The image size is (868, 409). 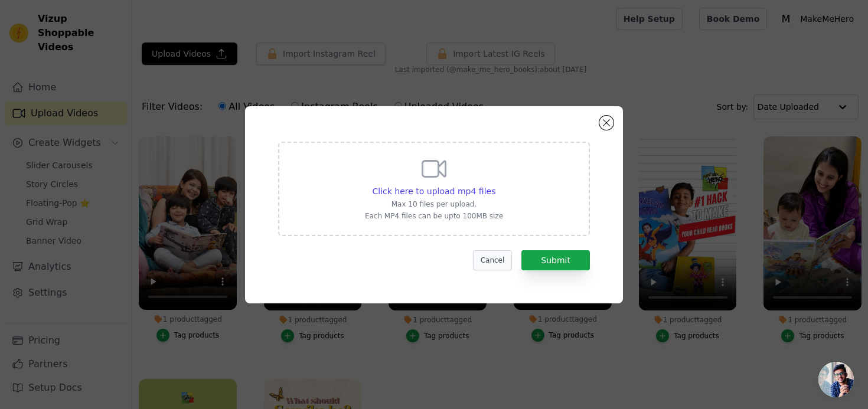 What do you see at coordinates (434, 192) in the screenshot?
I see `span: Click here to upload mp4 files` at bounding box center [434, 192].